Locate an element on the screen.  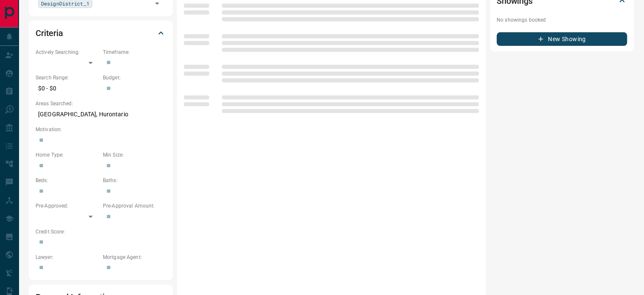
p: Timeframe: is located at coordinates (134, 52).